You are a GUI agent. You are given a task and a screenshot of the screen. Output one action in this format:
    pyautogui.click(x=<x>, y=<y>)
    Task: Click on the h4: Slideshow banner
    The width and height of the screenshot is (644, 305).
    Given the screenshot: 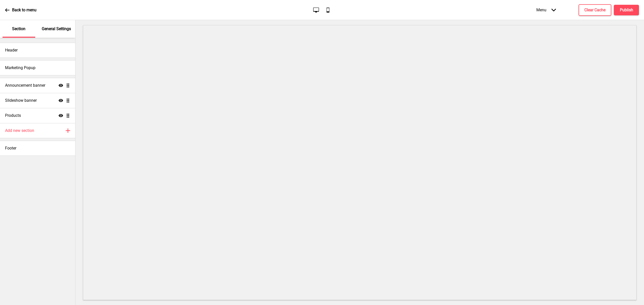 What is the action you would take?
    pyautogui.click(x=21, y=101)
    